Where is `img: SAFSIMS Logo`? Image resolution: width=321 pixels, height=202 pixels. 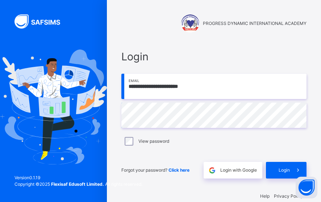
img: SAFSIMS Logo is located at coordinates (42, 21).